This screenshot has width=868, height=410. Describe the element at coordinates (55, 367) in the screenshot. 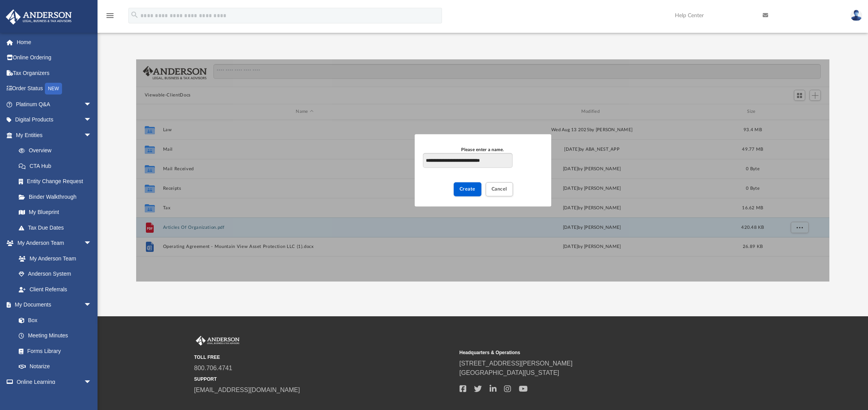

I see `a: Notarize` at that location.